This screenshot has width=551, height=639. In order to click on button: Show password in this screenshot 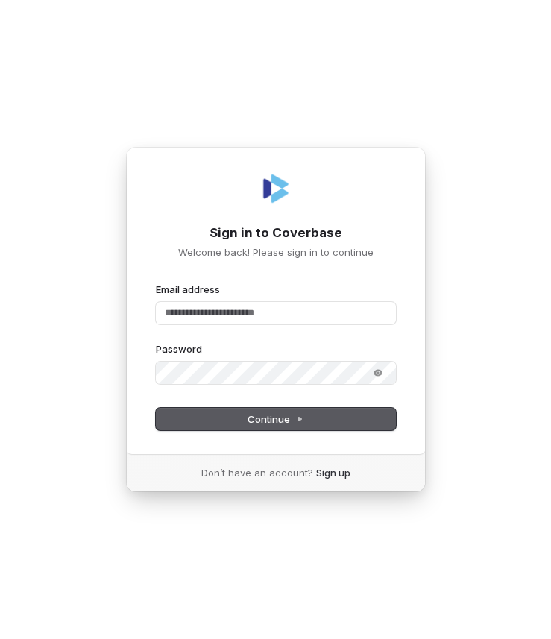, I will do `click(378, 373)`.